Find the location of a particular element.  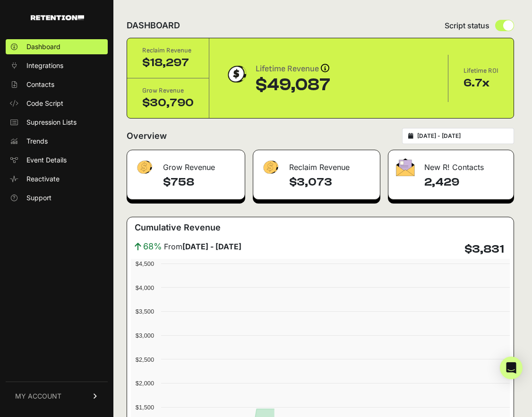

h2: Overview is located at coordinates (147, 136).